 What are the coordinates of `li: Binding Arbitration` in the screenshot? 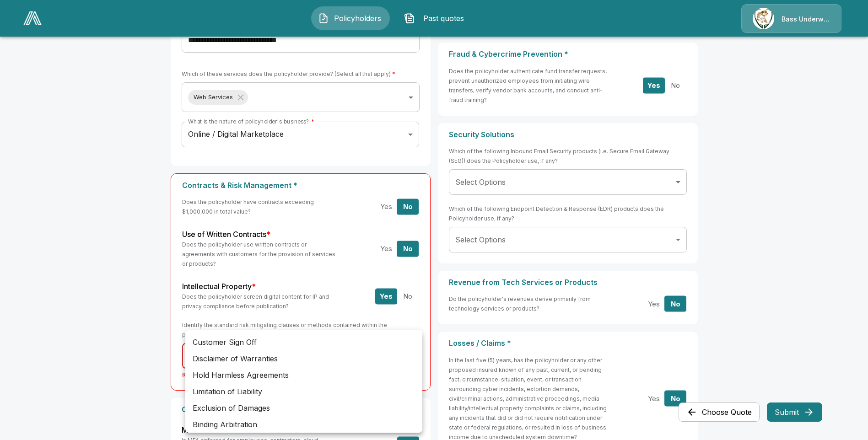 It's located at (304, 425).